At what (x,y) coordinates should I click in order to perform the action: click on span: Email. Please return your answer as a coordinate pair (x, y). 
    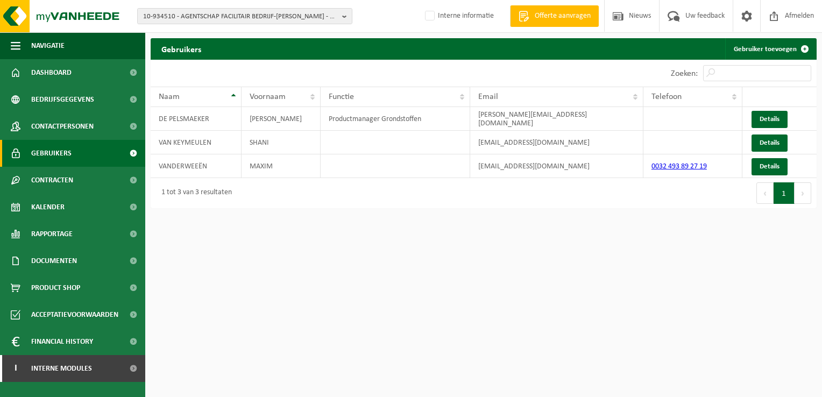
    Looking at the image, I should click on (488, 97).